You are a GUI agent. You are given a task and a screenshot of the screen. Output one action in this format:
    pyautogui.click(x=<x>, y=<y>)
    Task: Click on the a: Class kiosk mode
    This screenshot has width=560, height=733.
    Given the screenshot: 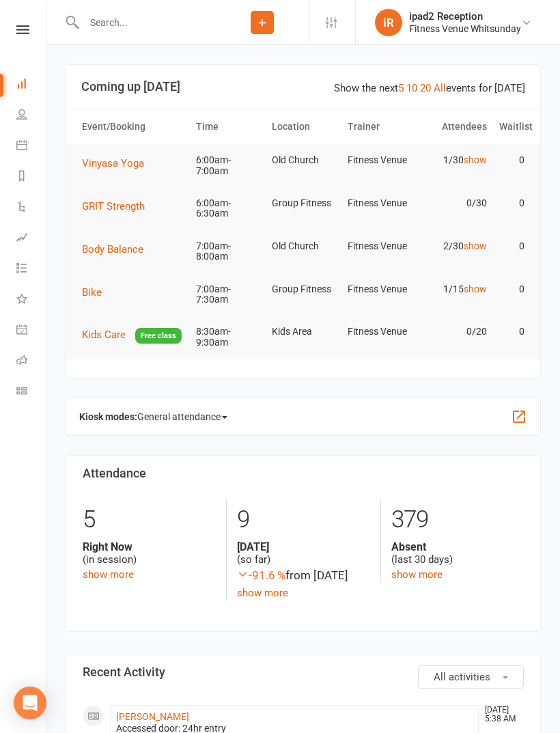 What is the action you would take?
    pyautogui.click(x=32, y=392)
    